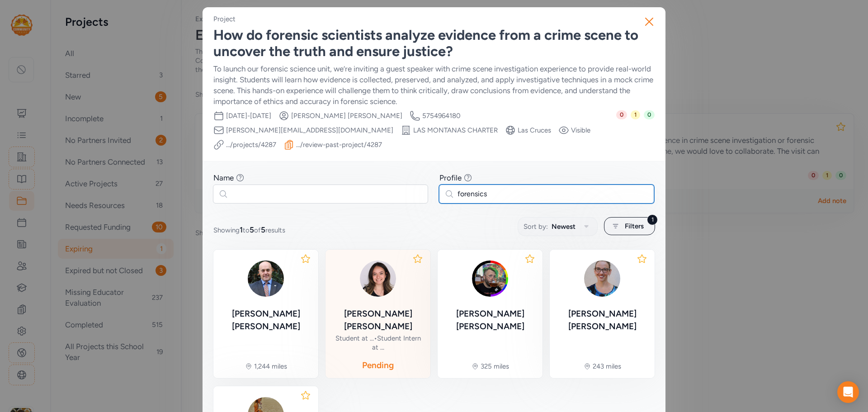 The image size is (868, 412). What do you see at coordinates (580, 130) in the screenshot?
I see `span: Visible` at bounding box center [580, 130].